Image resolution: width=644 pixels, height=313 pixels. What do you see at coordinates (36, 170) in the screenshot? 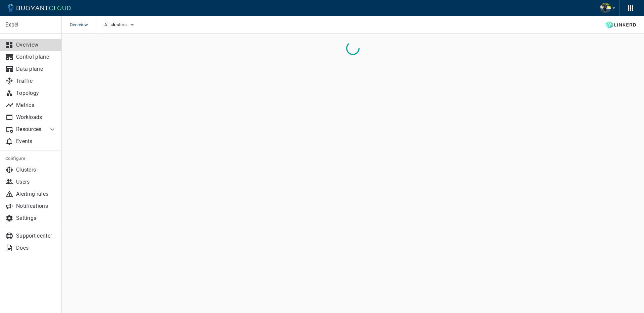
I see `p: Clusters` at bounding box center [36, 170].